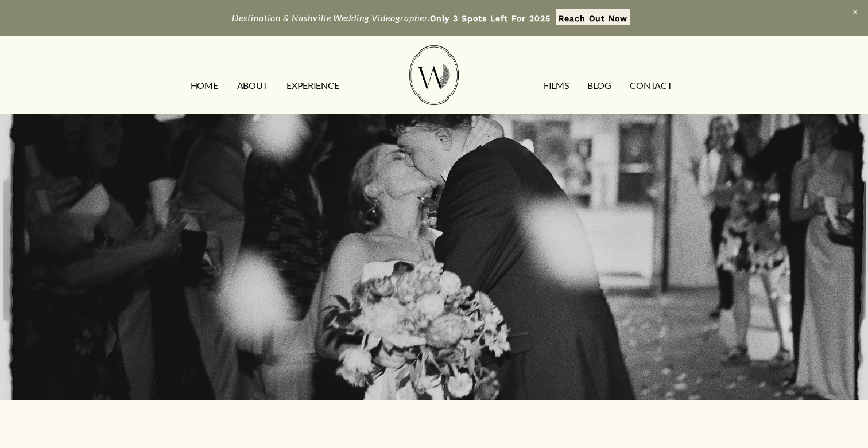  What do you see at coordinates (434, 75) in the screenshot?
I see `img: Wild Fern Weddings` at bounding box center [434, 75].